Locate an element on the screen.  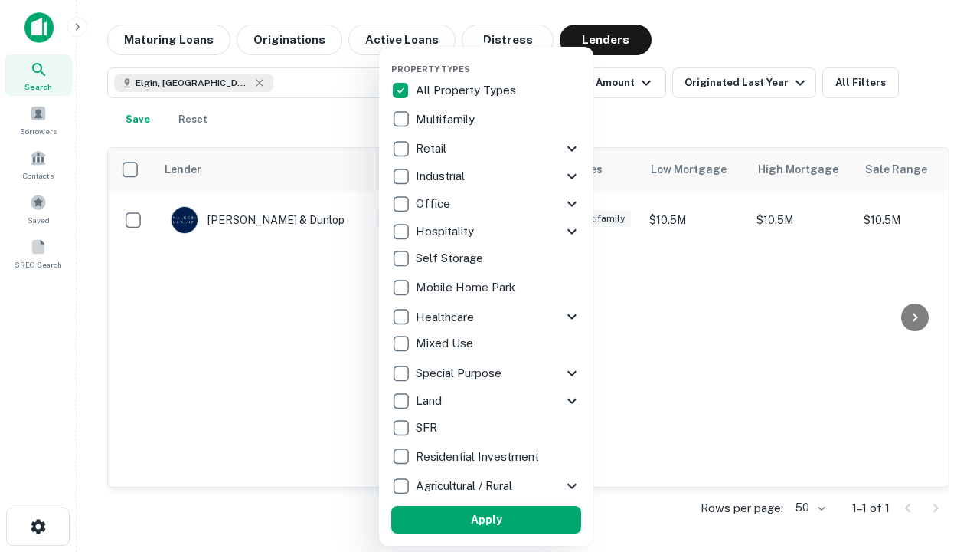
div: Land is located at coordinates (487, 401).